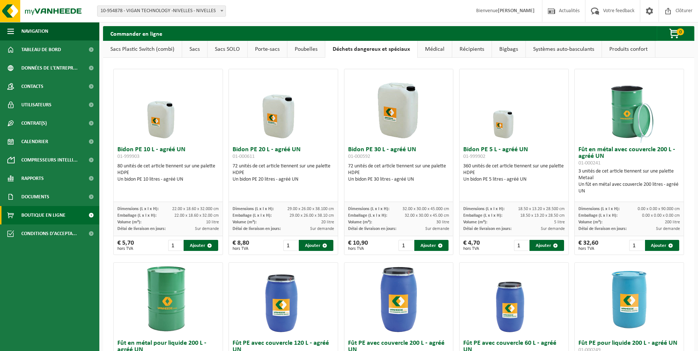 This screenshot has width=698, height=351. Describe the element at coordinates (328, 222) in the screenshot. I see `span: 20 litre` at that location.